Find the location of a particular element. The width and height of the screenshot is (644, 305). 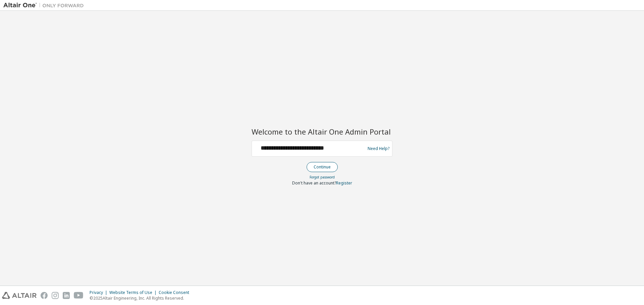

span: Don't have an account? is located at coordinates (314, 183).